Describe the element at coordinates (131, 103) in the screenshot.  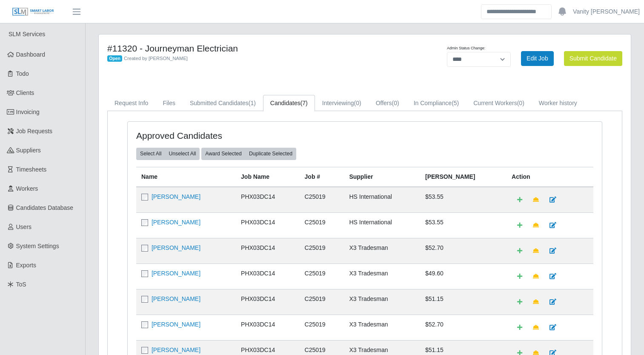
I see `a: Request Info` at that location.